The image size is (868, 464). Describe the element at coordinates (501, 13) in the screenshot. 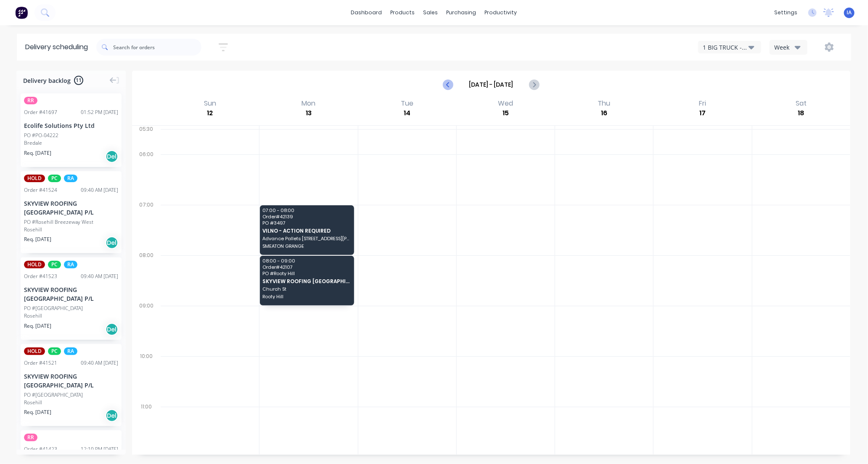

I see `div: productivity` at that location.